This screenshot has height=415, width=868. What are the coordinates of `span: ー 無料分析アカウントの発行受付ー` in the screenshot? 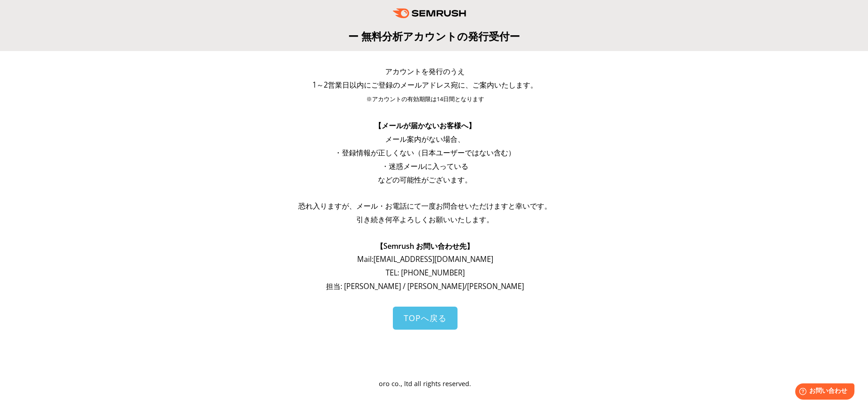 It's located at (434, 36).